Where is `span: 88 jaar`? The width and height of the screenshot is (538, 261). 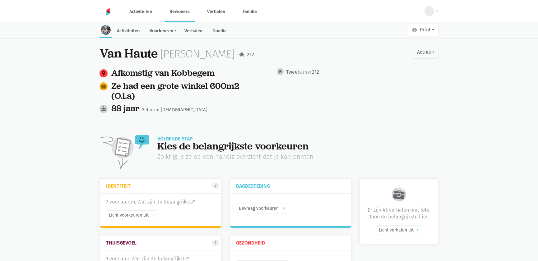
span: 88 jaar is located at coordinates (125, 108).